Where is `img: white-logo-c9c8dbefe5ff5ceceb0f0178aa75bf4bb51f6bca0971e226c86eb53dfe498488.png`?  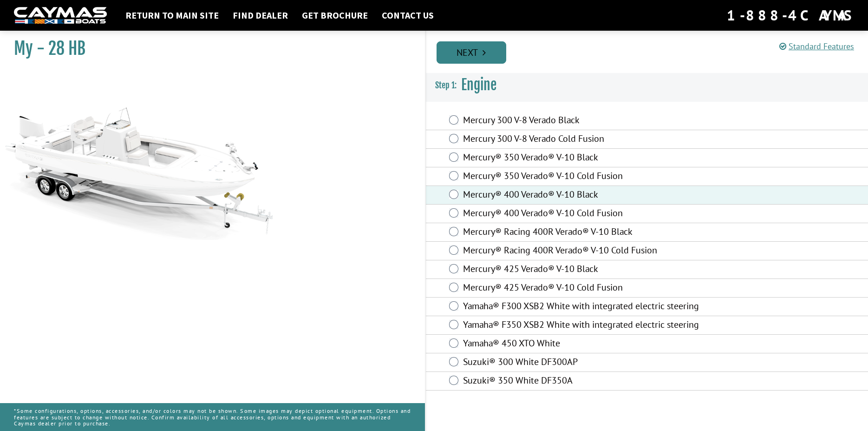
img: white-logo-c9c8dbefe5ff5ceceb0f0178aa75bf4bb51f6bca0971e226c86eb53dfe498488.png is located at coordinates (61, 15).